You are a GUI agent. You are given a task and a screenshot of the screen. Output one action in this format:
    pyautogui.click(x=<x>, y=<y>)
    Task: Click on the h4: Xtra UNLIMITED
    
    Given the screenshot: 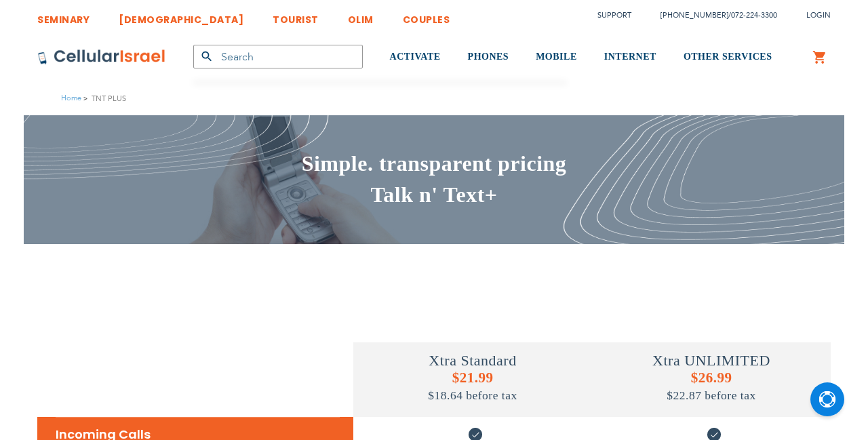 What is the action you would take?
    pyautogui.click(x=711, y=361)
    